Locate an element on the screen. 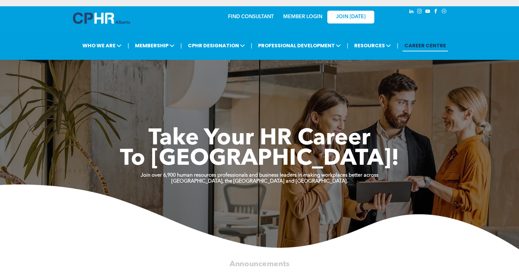  a: CAREER CENTRE is located at coordinates (425, 45).